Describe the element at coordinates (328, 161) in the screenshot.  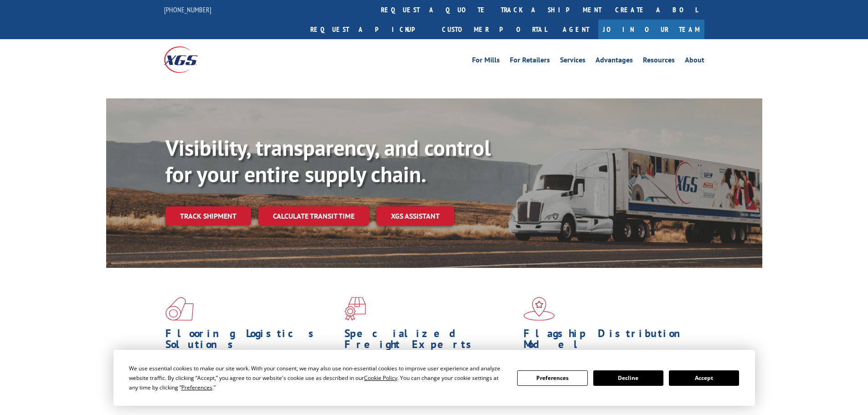
I see `b: Visibility, transparency, and control for your entire supply chain.` at that location.